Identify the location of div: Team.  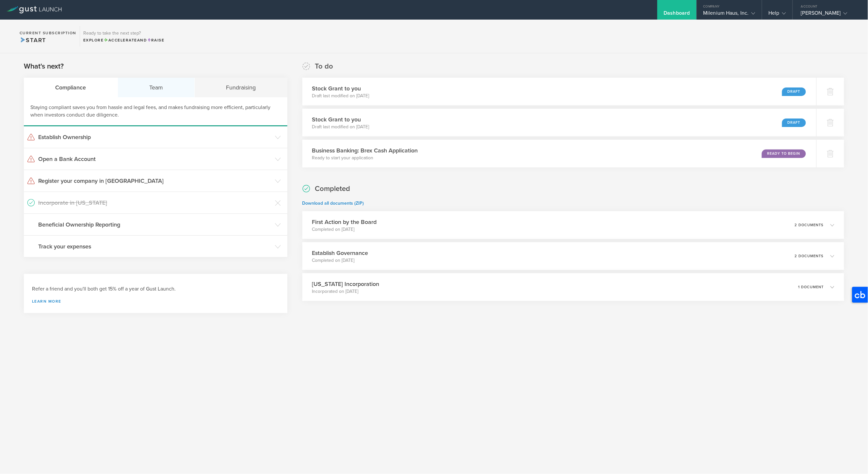
(156, 87).